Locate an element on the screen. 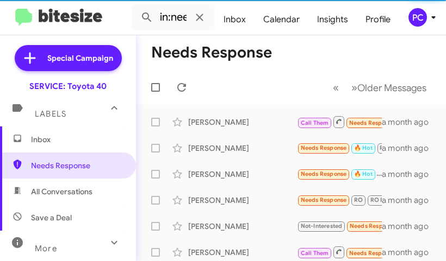 This screenshot has width=446, height=261. a: Profile is located at coordinates (378, 20).